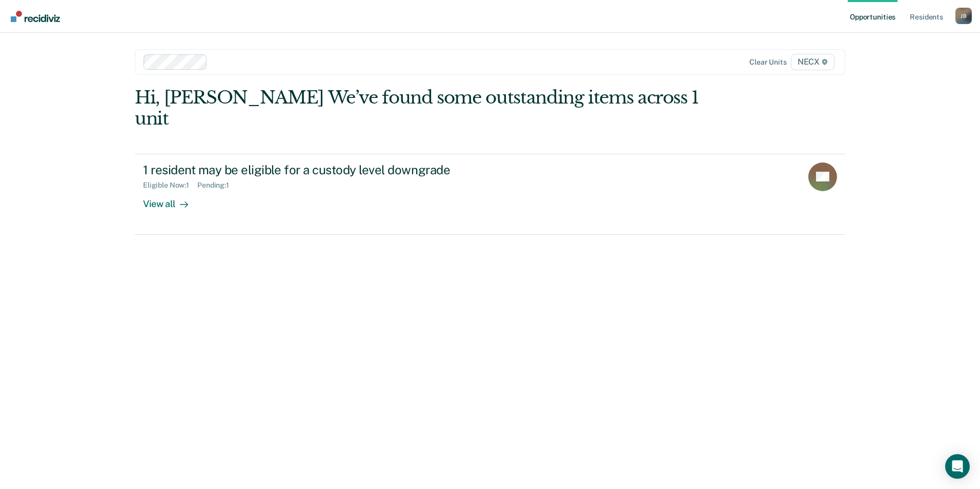 This screenshot has width=980, height=489. Describe the element at coordinates (490, 194) in the screenshot. I see `a: 1 resident may be eligible for a custody level downgradeEligible Now:1Pending:1View all` at that location.